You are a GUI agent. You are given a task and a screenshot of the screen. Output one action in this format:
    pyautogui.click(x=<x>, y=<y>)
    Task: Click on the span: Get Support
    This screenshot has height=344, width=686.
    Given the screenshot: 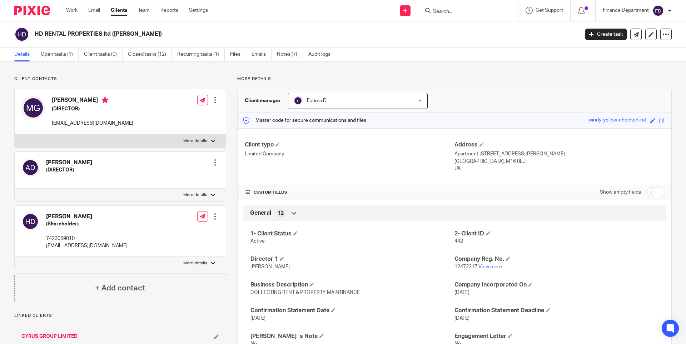 What is the action you would take?
    pyautogui.click(x=549, y=10)
    